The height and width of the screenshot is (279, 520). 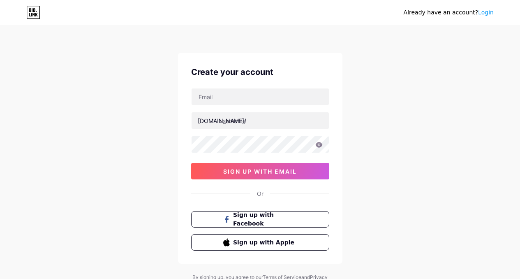 What do you see at coordinates (260, 219) in the screenshot?
I see `a: Sign up with Facebook` at bounding box center [260, 219].